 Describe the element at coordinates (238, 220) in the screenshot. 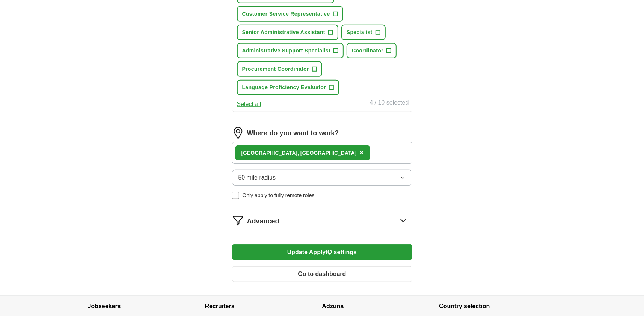

I see `img: filter` at that location.